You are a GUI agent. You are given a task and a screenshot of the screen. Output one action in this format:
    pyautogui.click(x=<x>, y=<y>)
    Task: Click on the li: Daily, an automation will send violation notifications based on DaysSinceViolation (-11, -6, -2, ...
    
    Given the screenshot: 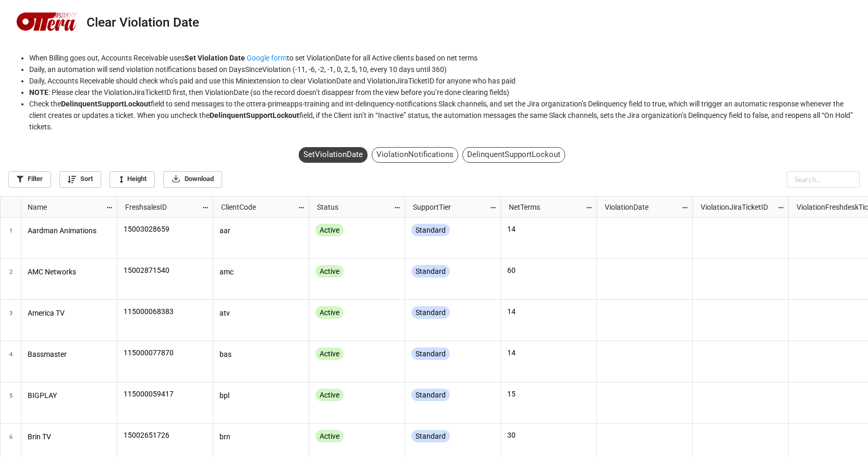 What is the action you would take?
    pyautogui.click(x=445, y=69)
    